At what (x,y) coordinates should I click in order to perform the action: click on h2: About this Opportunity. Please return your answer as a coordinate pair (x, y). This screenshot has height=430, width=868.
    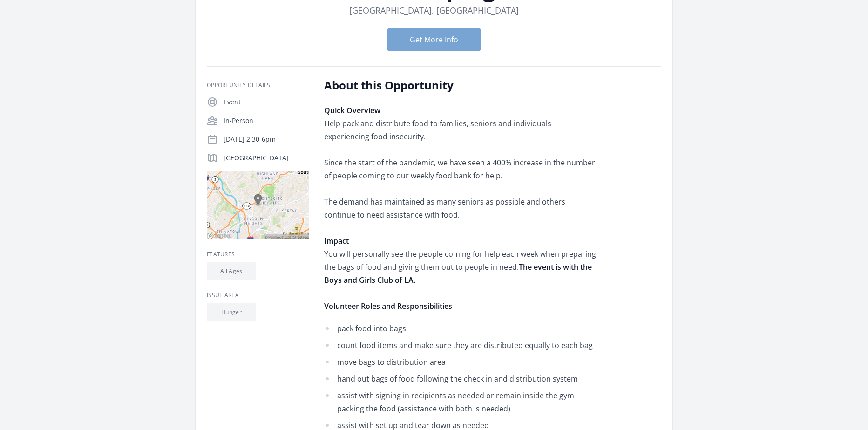
    Looking at the image, I should click on (460, 85).